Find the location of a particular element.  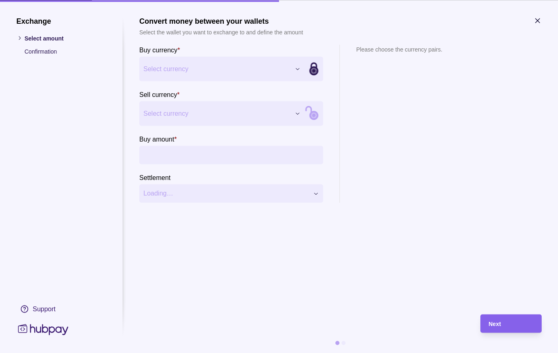

p: Select the wallet you want to exchange to and define the amount is located at coordinates (221, 32).